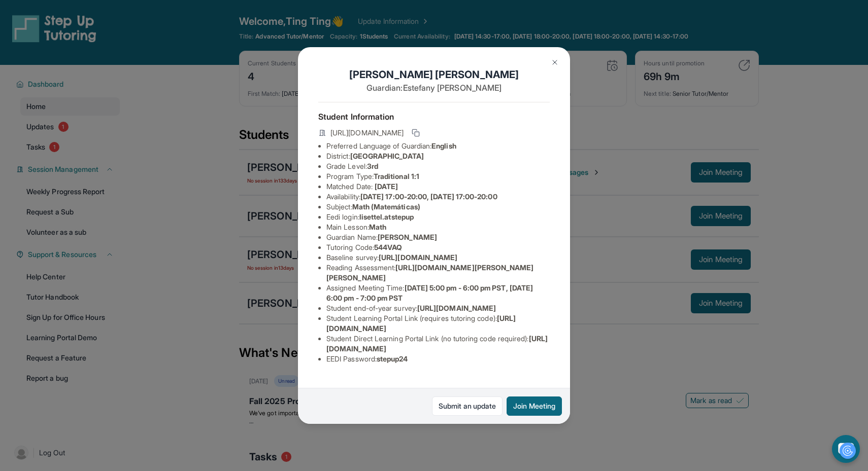  What do you see at coordinates (392, 359) in the screenshot?
I see `span: stepup24` at bounding box center [392, 359].